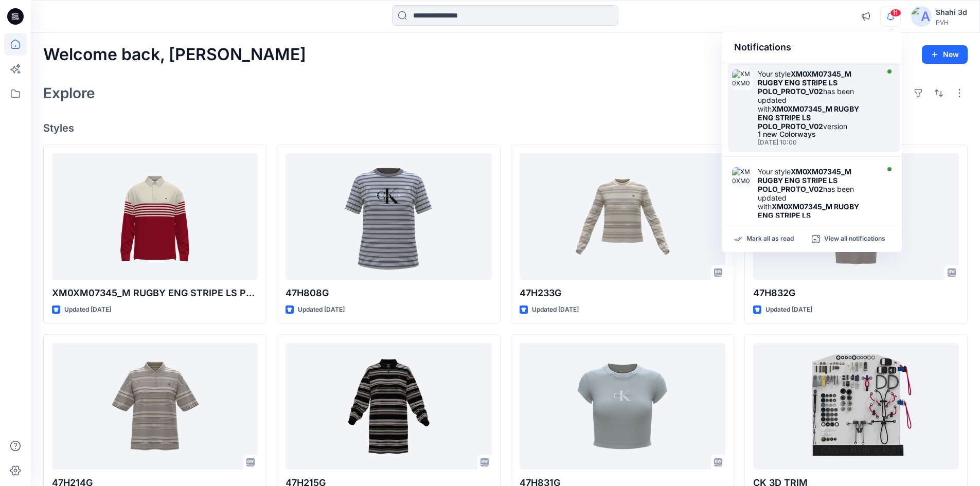  What do you see at coordinates (770, 239) in the screenshot?
I see `p: Mark all as read` at bounding box center [770, 239].